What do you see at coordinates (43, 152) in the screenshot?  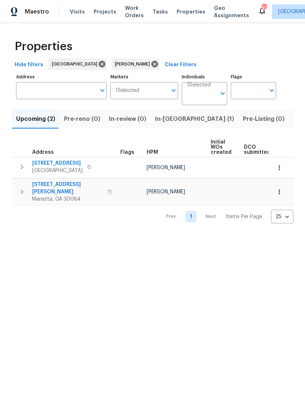 I see `span: Address` at bounding box center [43, 152].